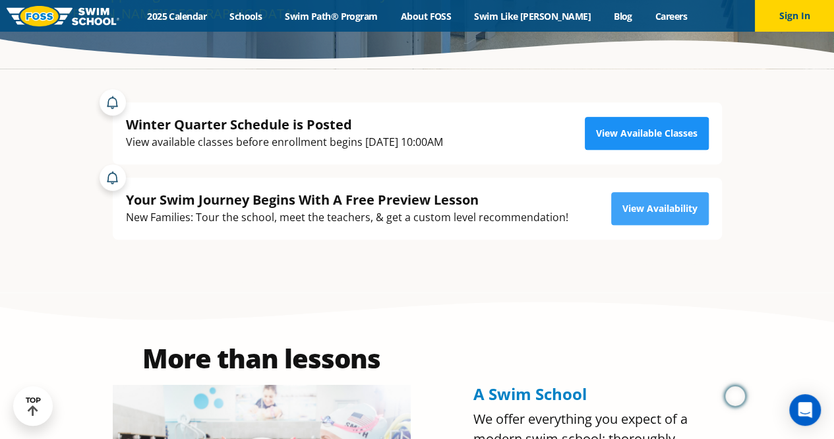 The image size is (834, 439). Describe the element at coordinates (805, 410) in the screenshot. I see `div: Open Intercom Messenger` at that location.